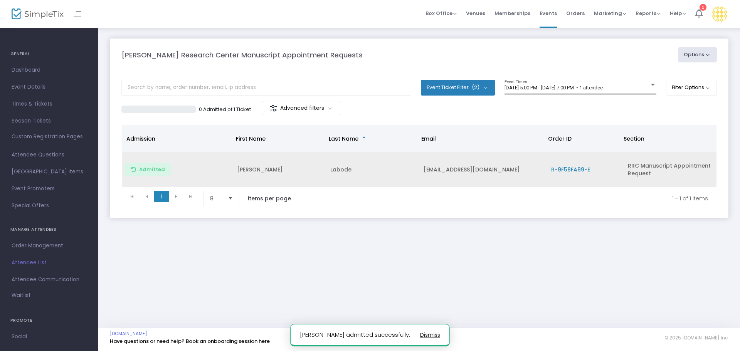  What do you see at coordinates (49, 87) in the screenshot?
I see `span: Event Details` at bounding box center [49, 87].